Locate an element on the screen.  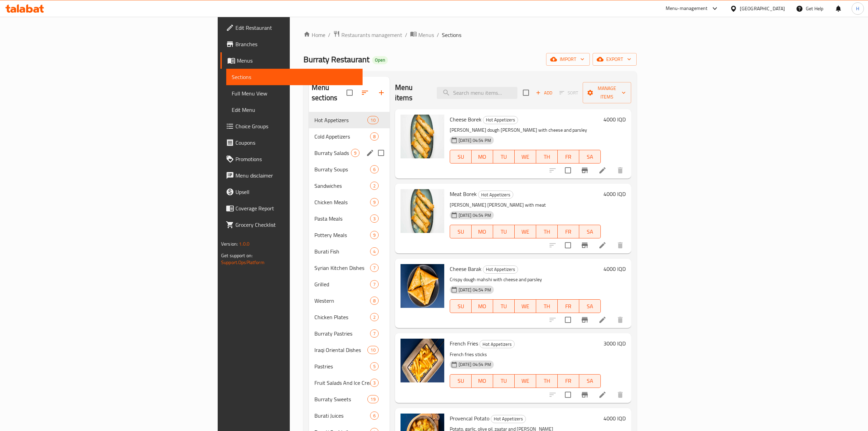
button: SU is located at coordinates (461, 381).